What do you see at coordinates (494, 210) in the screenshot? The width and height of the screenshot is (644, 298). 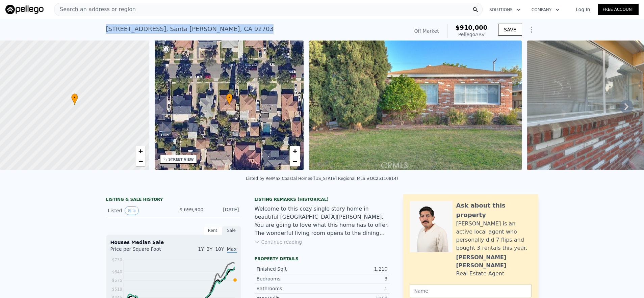 I see `div: Ask about this property` at bounding box center [494, 210].